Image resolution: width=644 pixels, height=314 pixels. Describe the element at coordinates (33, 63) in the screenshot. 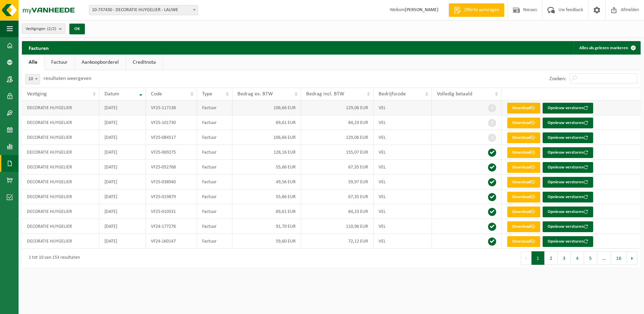

I see `a: Alle` at that location.